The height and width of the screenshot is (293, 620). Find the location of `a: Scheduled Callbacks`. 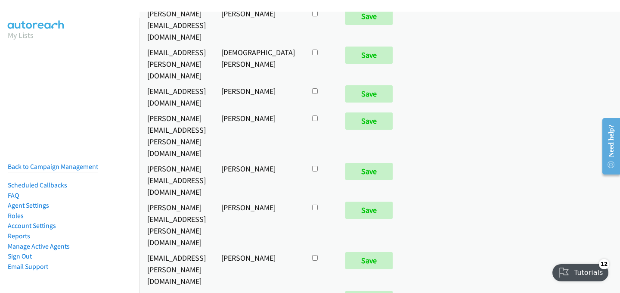

a: Scheduled Callbacks is located at coordinates (37, 185).